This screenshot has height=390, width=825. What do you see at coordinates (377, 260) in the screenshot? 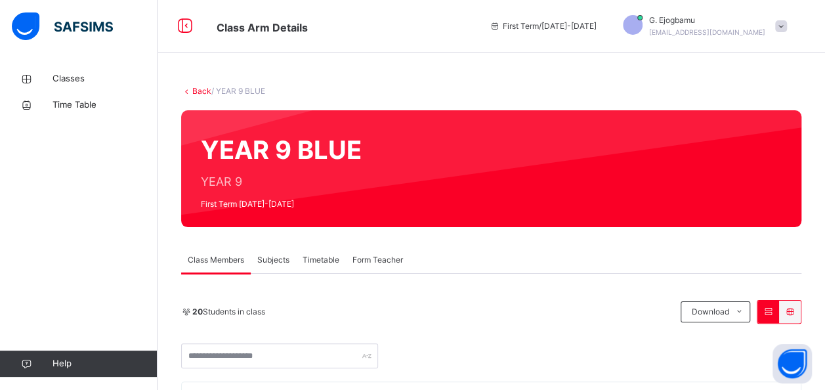
I see `span: Form Teacher` at bounding box center [377, 260].